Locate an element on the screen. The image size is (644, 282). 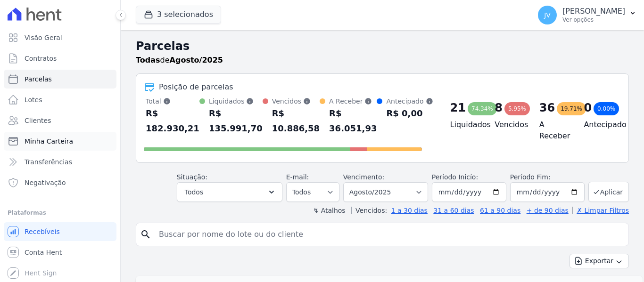
a: Parcelas is located at coordinates (60, 79).